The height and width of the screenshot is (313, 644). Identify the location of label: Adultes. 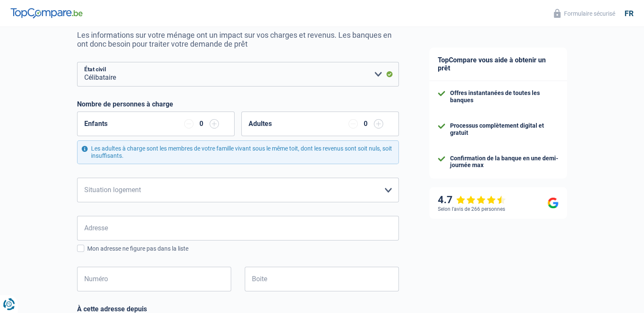
(260, 124).